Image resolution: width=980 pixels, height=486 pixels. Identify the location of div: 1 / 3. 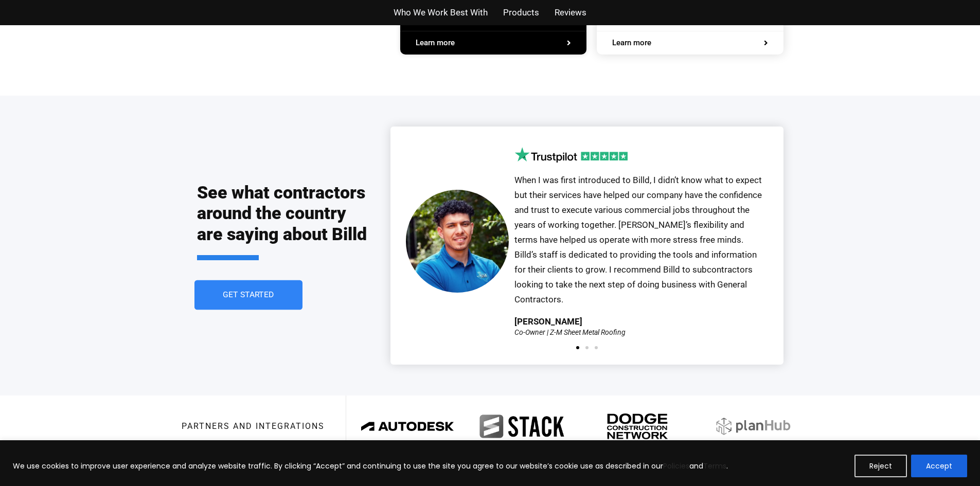
(587, 242).